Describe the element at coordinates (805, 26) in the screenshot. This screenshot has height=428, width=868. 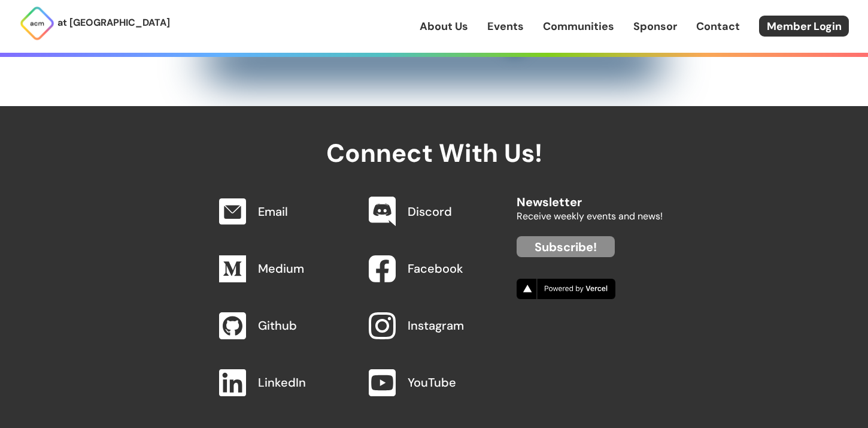
I see `a: Member Login` at that location.